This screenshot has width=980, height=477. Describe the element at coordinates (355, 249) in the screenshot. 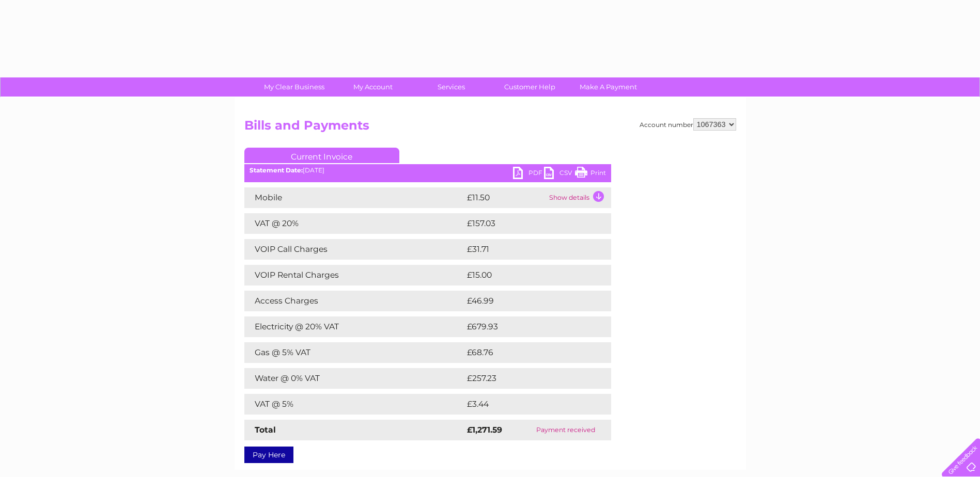

I see `td: VOIP Call Charges` at that location.